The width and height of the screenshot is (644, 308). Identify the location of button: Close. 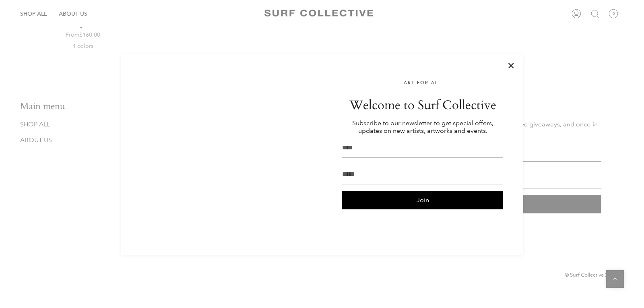
(511, 65).